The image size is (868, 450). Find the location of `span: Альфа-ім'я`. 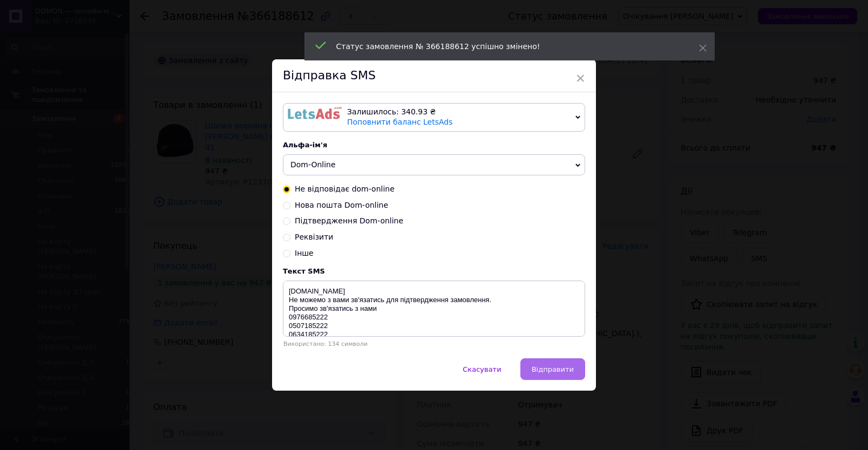

span: Альфа-ім'я is located at coordinates (305, 144).